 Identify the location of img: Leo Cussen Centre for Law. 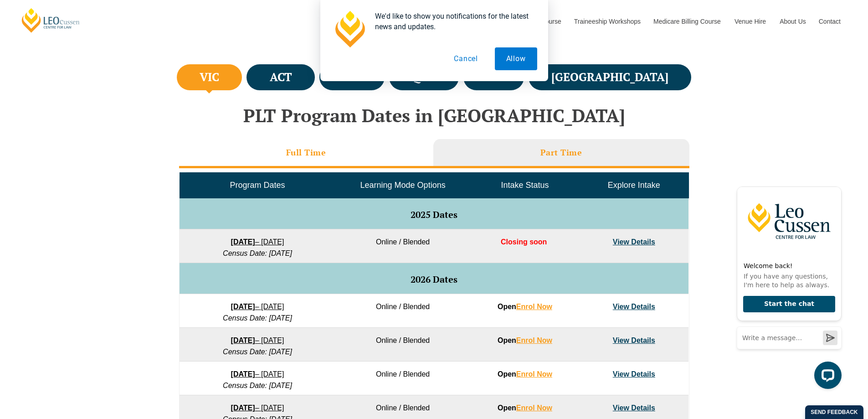
(60, 52).